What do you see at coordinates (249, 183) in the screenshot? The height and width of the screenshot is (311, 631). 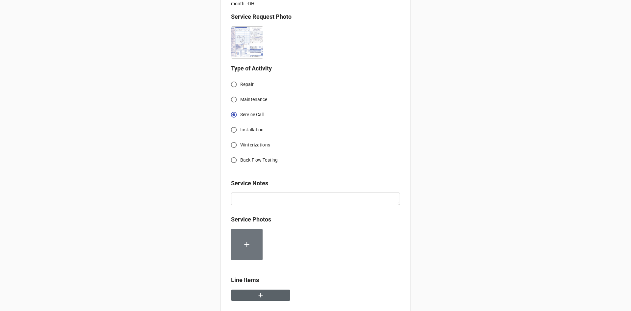 I see `label: Service Notes` at bounding box center [249, 183].